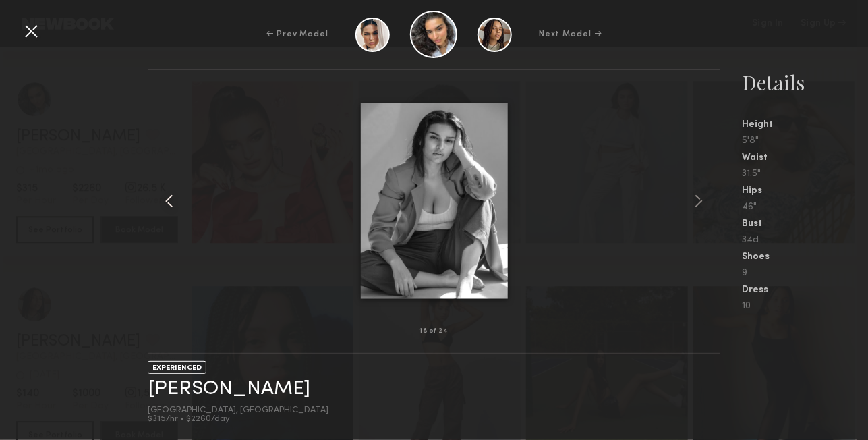  Describe the element at coordinates (805, 240) in the screenshot. I see `div: 34d` at that location.